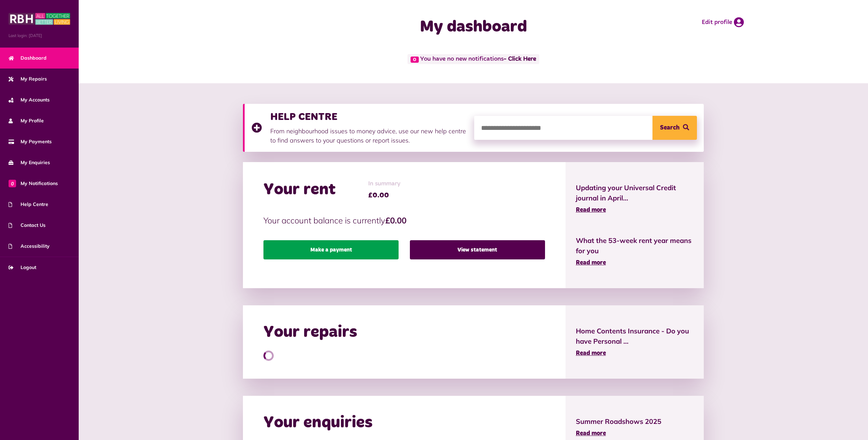 This screenshot has width=868, height=440. What do you see at coordinates (29, 162) in the screenshot?
I see `span: My Enquiries` at bounding box center [29, 162].